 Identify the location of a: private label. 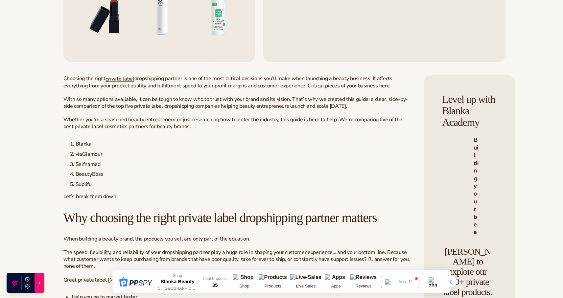
(120, 79).